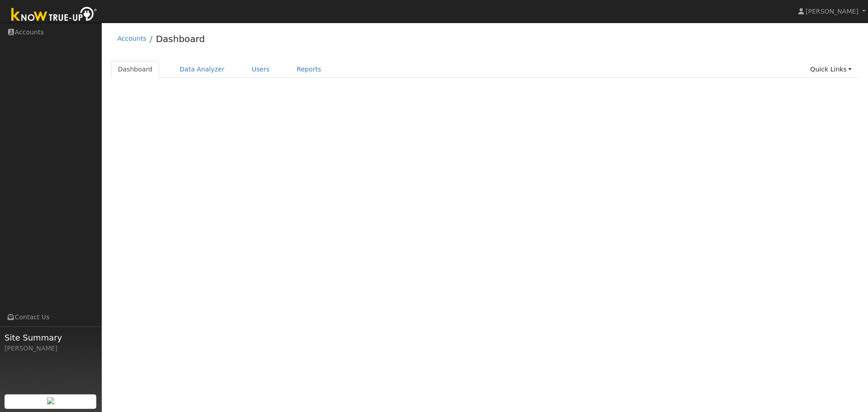 Image resolution: width=868 pixels, height=412 pixels. I want to click on img: retrieve, so click(51, 400).